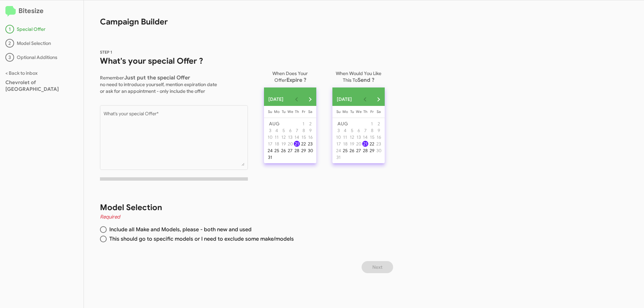  What do you see at coordinates (345, 137) in the screenshot?
I see `div: 11` at bounding box center [345, 137].